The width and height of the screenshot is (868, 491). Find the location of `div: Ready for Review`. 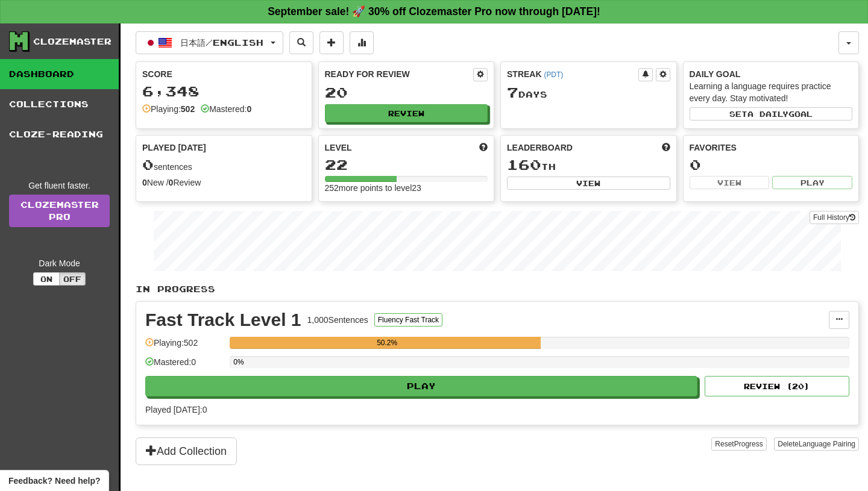

div: Ready for Review is located at coordinates (399, 74).